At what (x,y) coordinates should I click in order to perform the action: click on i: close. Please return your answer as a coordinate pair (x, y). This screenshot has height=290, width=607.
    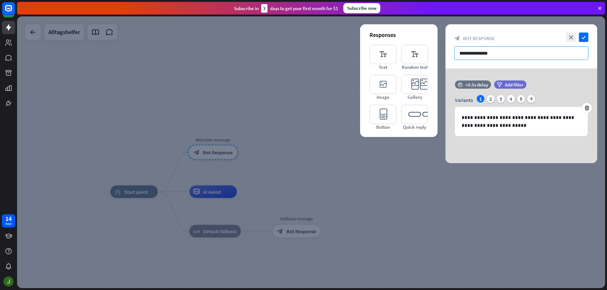
    Looking at the image, I should click on (570, 37).